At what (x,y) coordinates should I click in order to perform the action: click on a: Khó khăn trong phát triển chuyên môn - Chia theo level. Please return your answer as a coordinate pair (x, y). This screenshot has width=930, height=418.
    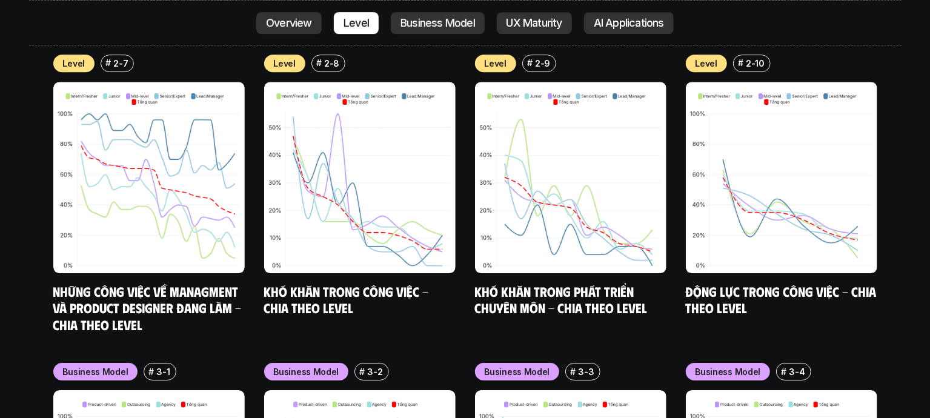
    Looking at the image, I should click on (561, 299).